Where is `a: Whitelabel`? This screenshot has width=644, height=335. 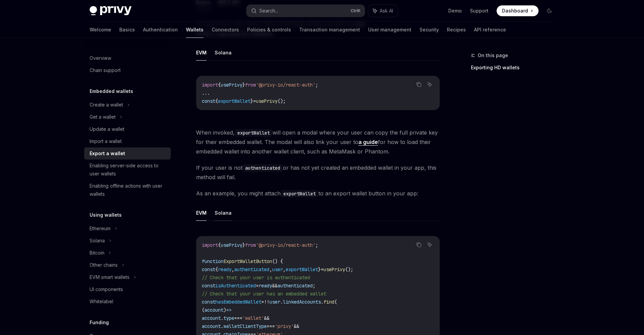
a: Whitelabel is located at coordinates (128, 302).